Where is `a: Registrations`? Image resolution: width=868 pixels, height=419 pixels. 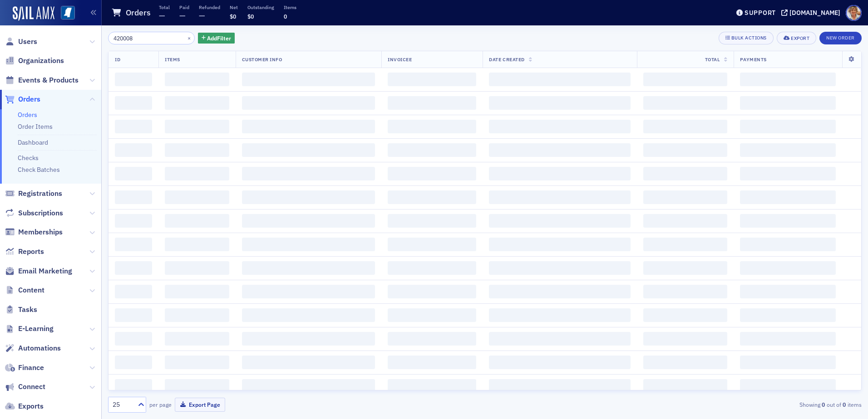 a: Registrations is located at coordinates (33, 193).